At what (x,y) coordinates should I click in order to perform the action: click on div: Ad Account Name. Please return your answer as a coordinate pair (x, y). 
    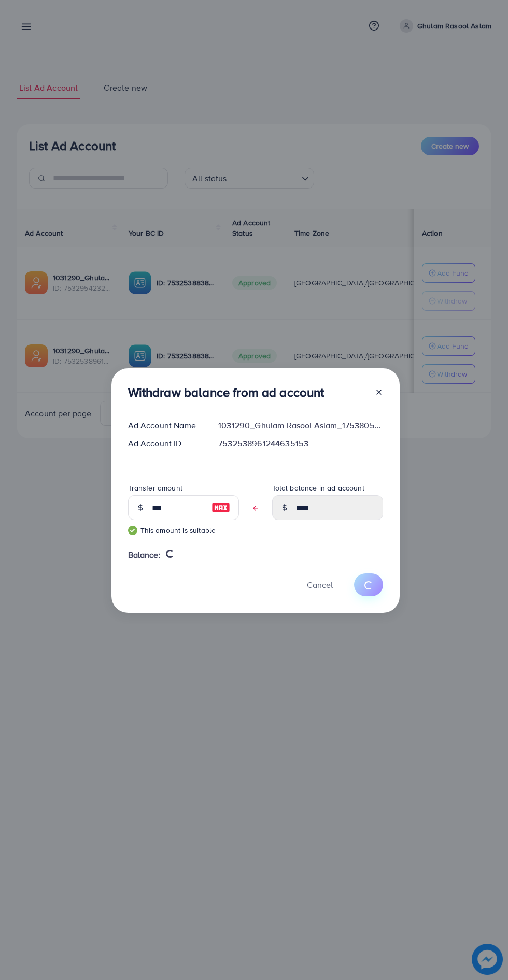
    Looking at the image, I should click on (165, 425).